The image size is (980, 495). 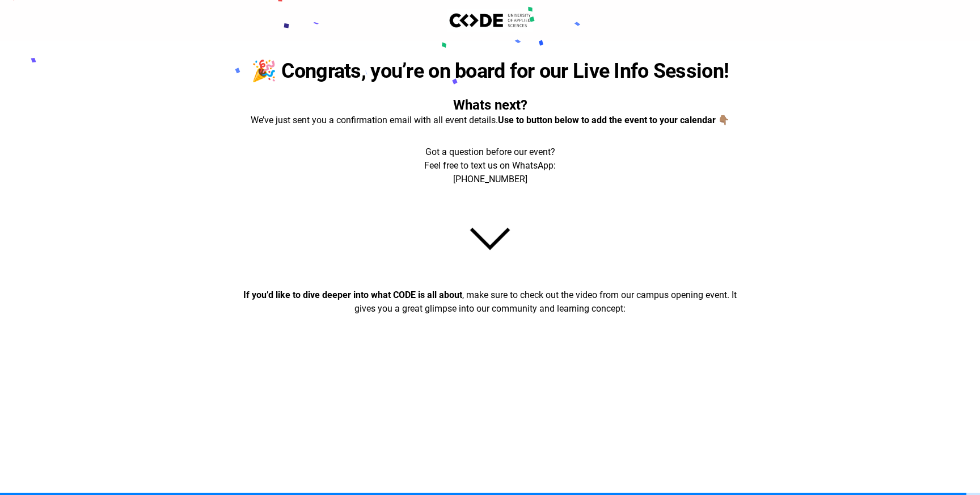 What do you see at coordinates (490, 302) in the screenshot?
I see `p: , make sure to check out the video from our campus opening event. It gives you a great glimpse in...` at bounding box center [490, 302].